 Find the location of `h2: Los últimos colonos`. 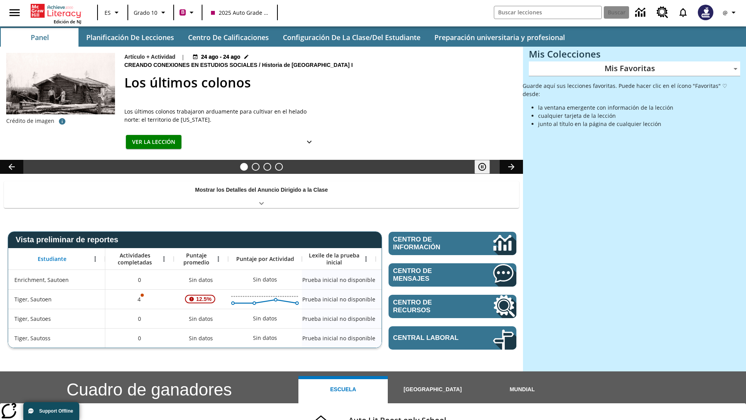

h2: Los últimos colonos is located at coordinates (319, 82).